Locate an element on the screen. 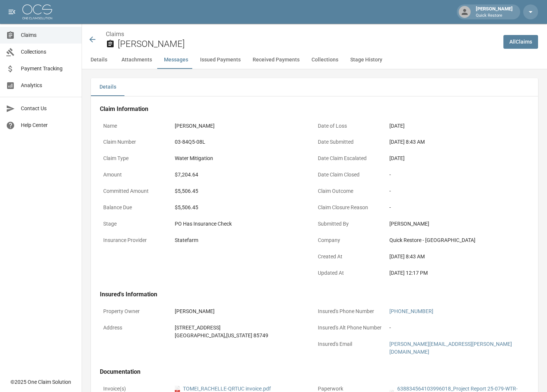  div: 03-84Q5-08L is located at coordinates (243, 142).